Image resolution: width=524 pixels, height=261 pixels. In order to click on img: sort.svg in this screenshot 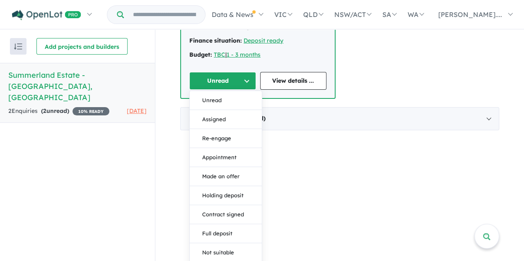, I will do `click(18, 46)`.